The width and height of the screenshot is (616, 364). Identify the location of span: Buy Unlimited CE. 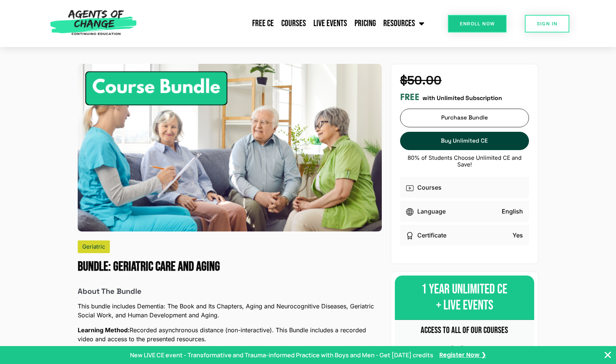
(464, 141).